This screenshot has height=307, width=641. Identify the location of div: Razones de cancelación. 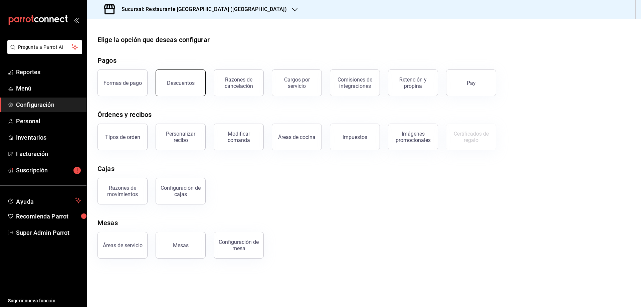
(239, 83).